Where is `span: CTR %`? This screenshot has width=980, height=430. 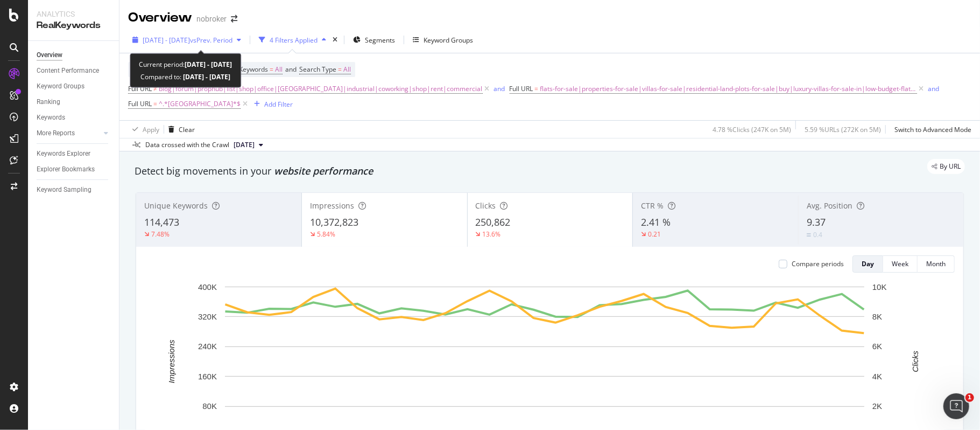 span: CTR % is located at coordinates (653, 205).